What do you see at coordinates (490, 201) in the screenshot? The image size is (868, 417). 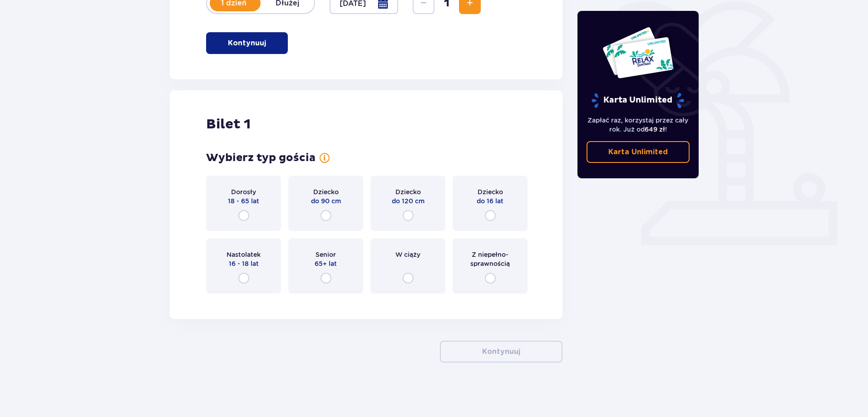 I see `p: do 16 lat` at bounding box center [490, 201].